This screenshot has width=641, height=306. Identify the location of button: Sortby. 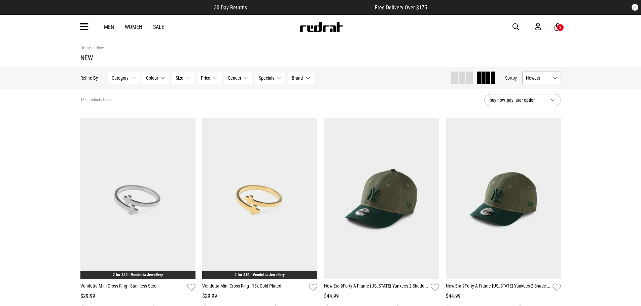
(511, 78).